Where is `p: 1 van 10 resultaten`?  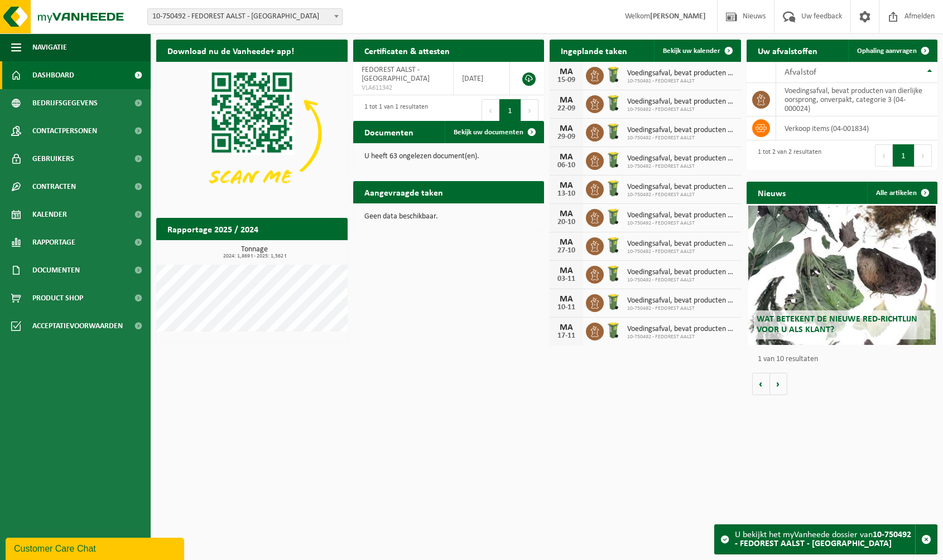 p: 1 van 10 resultaten is located at coordinates (844, 360).